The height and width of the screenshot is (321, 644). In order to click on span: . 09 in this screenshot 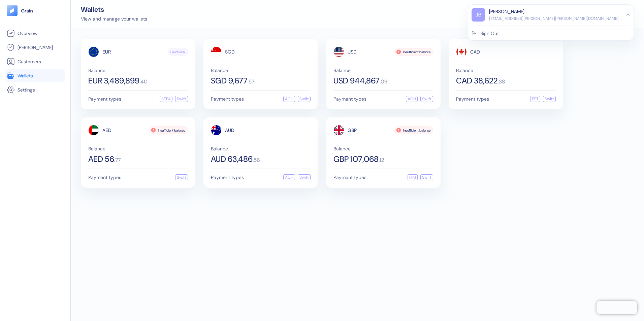, I will do `click(383, 82)`.